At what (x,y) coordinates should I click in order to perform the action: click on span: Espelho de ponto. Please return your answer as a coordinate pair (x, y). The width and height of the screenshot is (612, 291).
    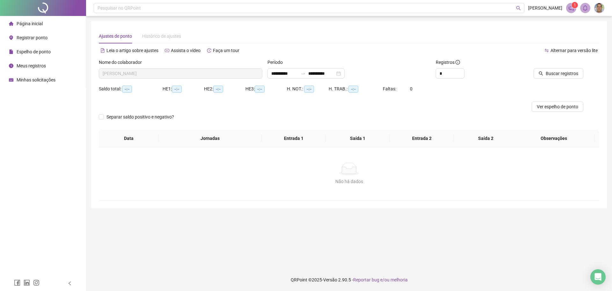
    Looking at the image, I should click on (33, 52).